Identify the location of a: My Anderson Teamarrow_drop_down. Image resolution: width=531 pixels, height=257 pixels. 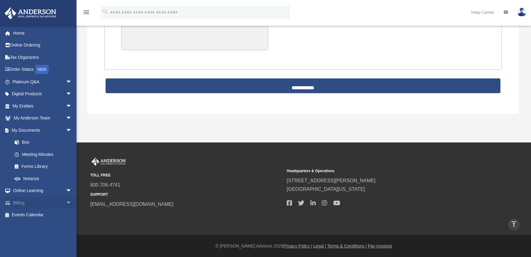
(43, 118).